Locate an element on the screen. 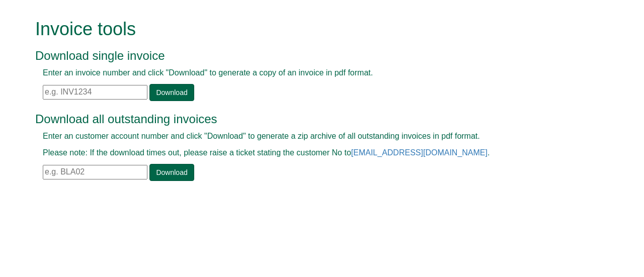  input: e.g. INV1234 is located at coordinates (95, 92).